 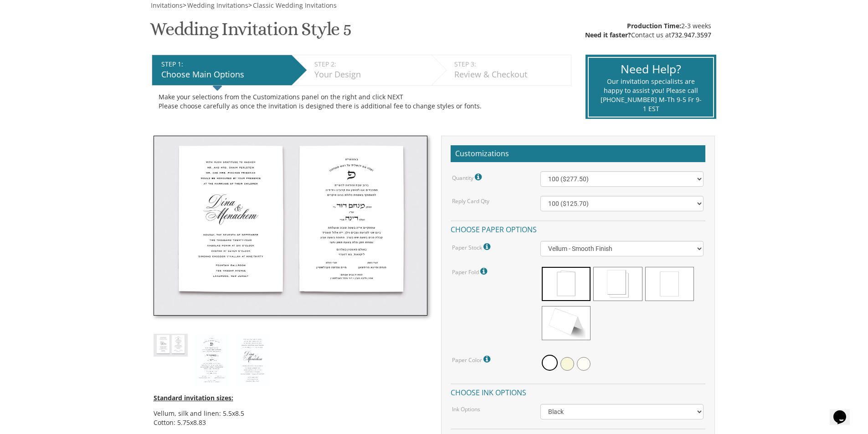 What do you see at coordinates (212, 360) in the screenshot?
I see `img: style5_heb.jpg` at bounding box center [212, 360].